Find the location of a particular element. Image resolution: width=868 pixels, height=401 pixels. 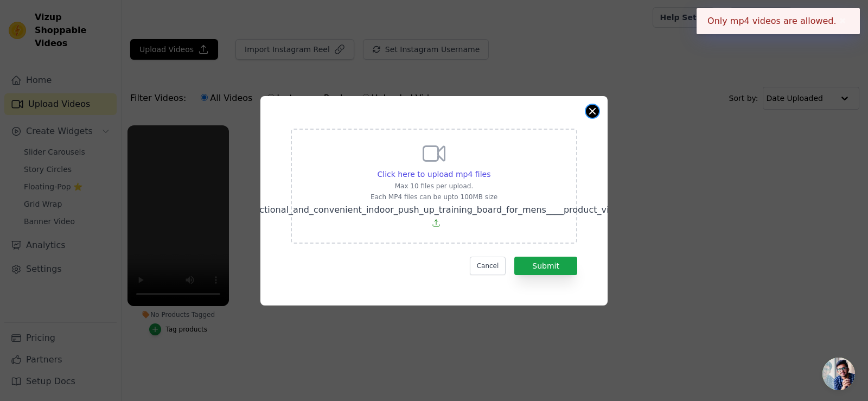

button: Submit is located at coordinates (546, 266).